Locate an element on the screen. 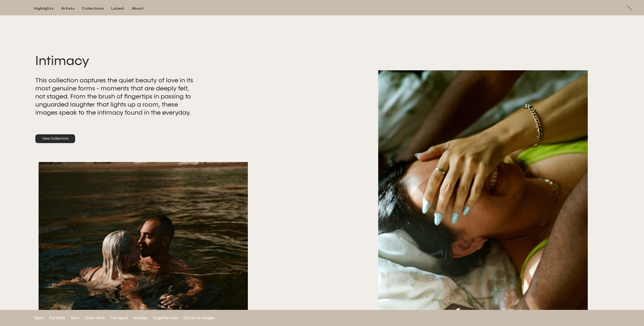 This screenshot has height=326, width=644. p: This collection captures the quiet beauty of love in its most genuine forms - moments that are de... is located at coordinates (116, 97).